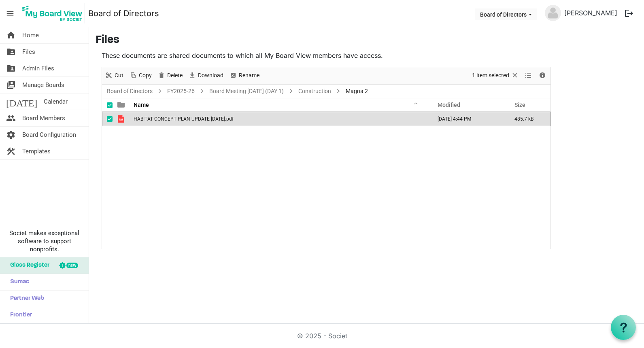 This screenshot has width=644, height=348. I want to click on span: menu, so click(10, 13).